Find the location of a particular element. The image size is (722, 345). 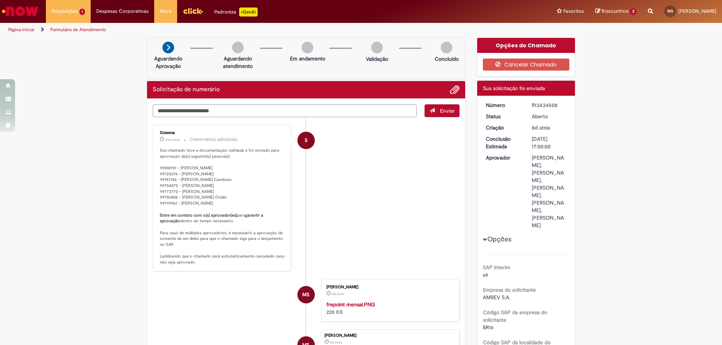

dt: Conclusão Estimada is located at coordinates (503, 143).